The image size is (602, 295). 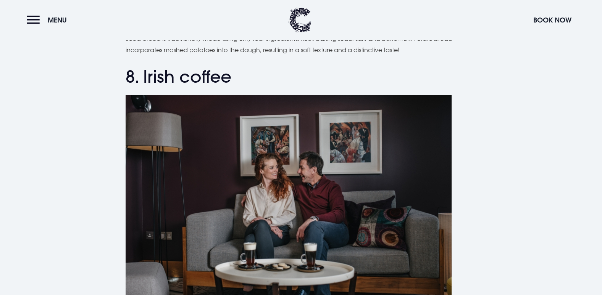 What do you see at coordinates (57, 20) in the screenshot?
I see `span: Menu` at bounding box center [57, 20].